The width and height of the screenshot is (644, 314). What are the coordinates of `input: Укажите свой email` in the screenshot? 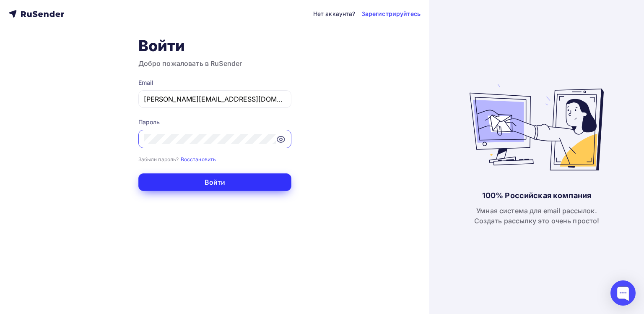 It's located at (215, 99).